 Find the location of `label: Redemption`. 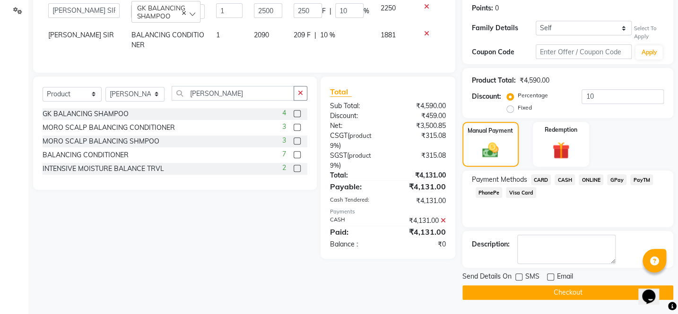

label: Redemption is located at coordinates (561, 130).